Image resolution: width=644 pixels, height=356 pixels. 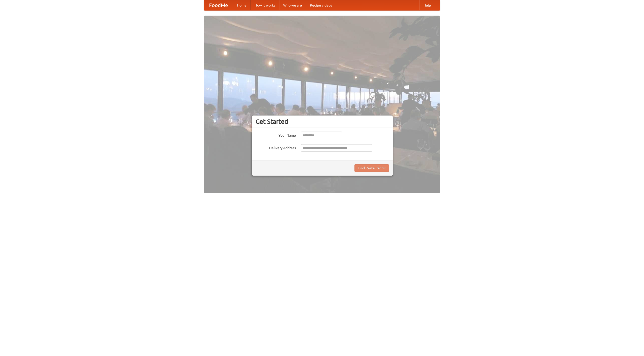 What do you see at coordinates (265, 5) in the screenshot?
I see `a: How it works` at bounding box center [265, 5].